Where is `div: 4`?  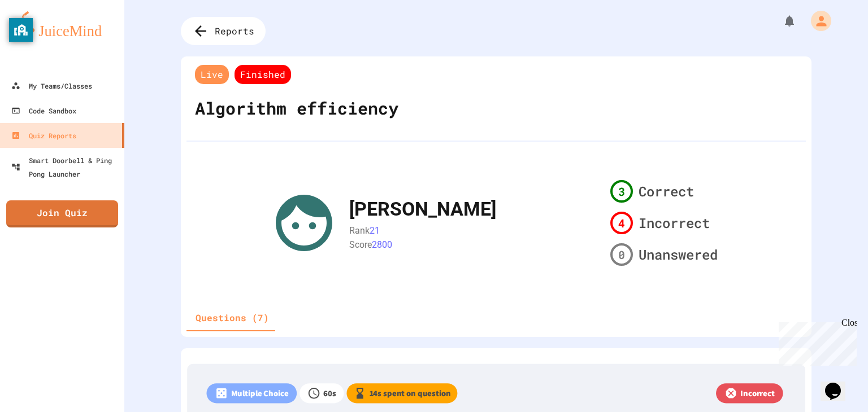
div: 4 is located at coordinates (622, 223).